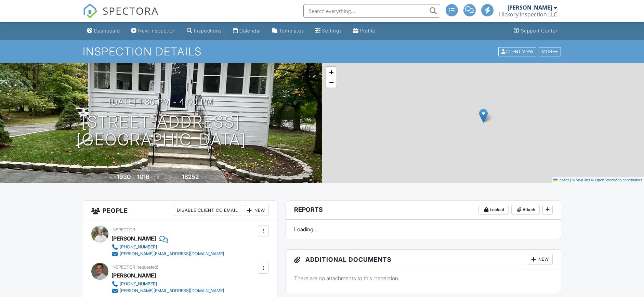 This screenshot has width=644, height=297. Describe the element at coordinates (107, 31) in the screenshot. I see `div: Dashboard` at that location.